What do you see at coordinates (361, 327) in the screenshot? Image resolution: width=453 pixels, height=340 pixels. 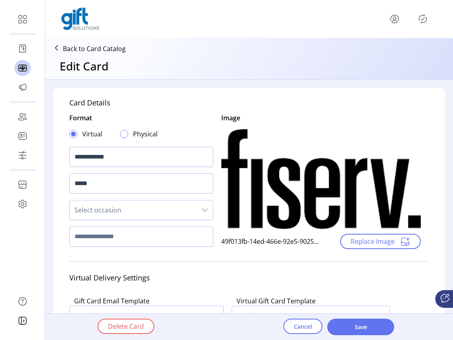 I see `button: Save` at bounding box center [361, 327].